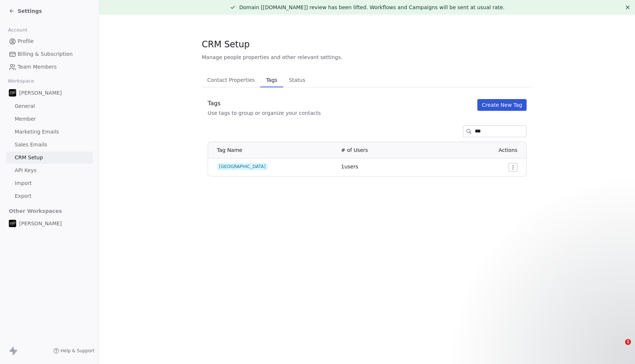  Describe the element at coordinates (49, 132) in the screenshot. I see `a: Marketing Emails` at that location.